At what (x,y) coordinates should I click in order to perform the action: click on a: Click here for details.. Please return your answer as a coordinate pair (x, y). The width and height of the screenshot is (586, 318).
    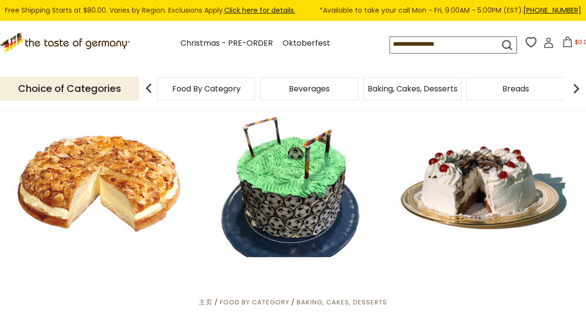
    Looking at the image, I should click on (260, 10).